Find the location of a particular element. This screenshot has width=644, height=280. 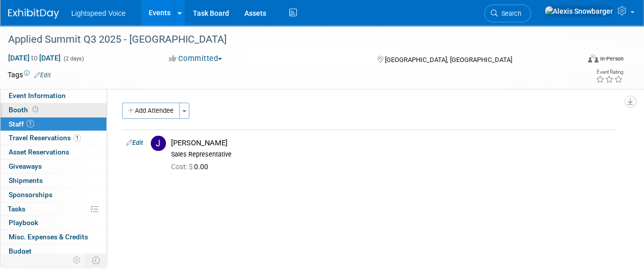

span: Tasks is located at coordinates (16, 209).